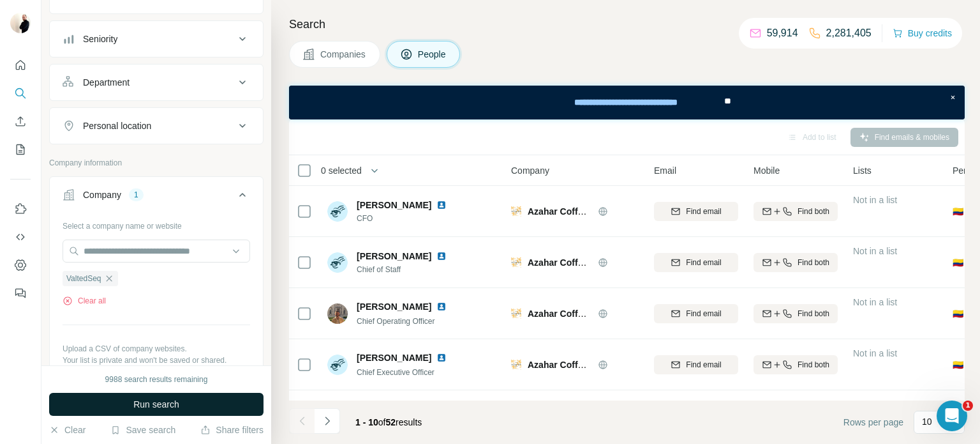 The image size is (980, 444). What do you see at coordinates (873, 422) in the screenshot?
I see `span: Rows per page` at bounding box center [873, 422].